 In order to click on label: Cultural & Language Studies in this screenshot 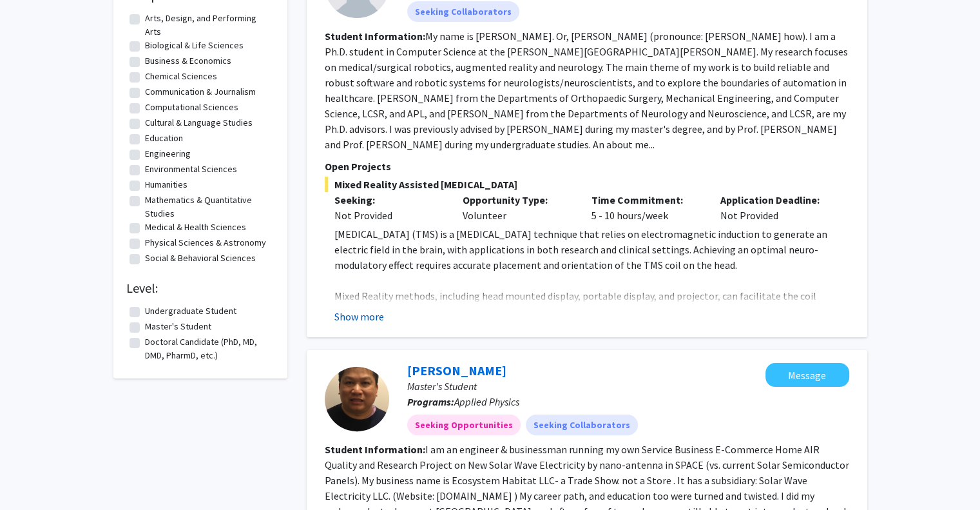, I will do `click(198, 122)`.